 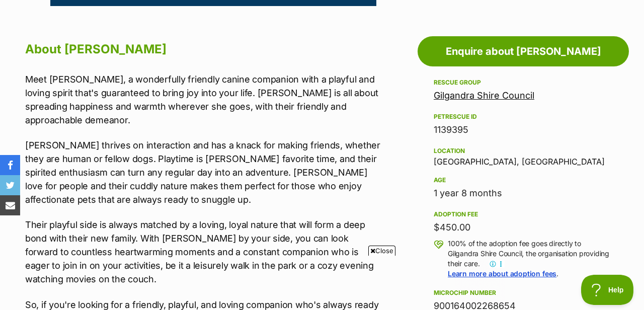 What do you see at coordinates (523, 117) in the screenshot?
I see `div: PetRescue ID` at bounding box center [523, 117].